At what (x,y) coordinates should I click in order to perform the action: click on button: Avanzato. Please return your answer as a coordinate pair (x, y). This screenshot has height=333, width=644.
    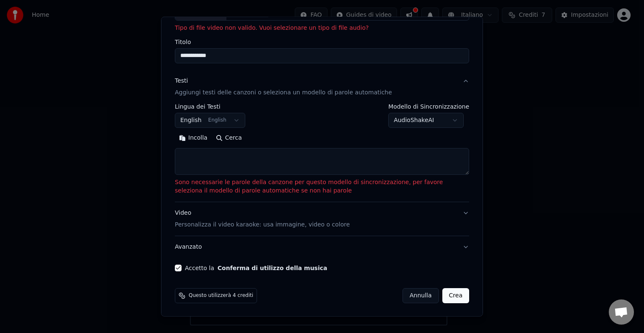
    Looking at the image, I should click on (322, 247).